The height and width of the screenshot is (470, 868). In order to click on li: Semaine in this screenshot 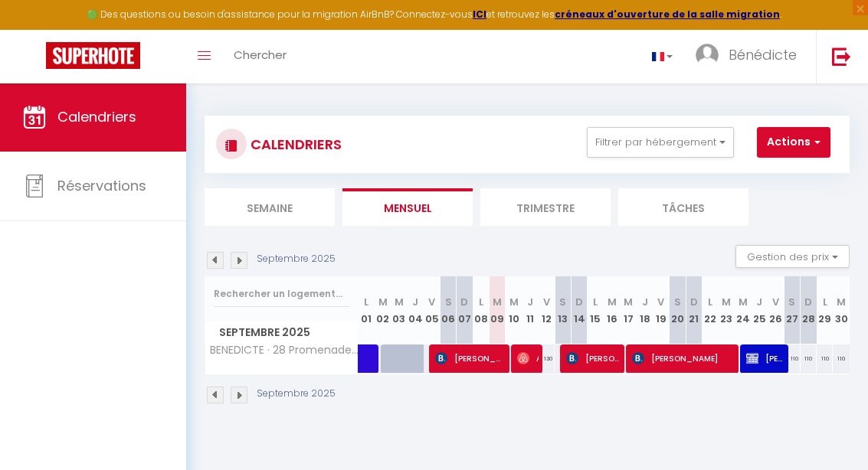, I will do `click(269, 207)`.